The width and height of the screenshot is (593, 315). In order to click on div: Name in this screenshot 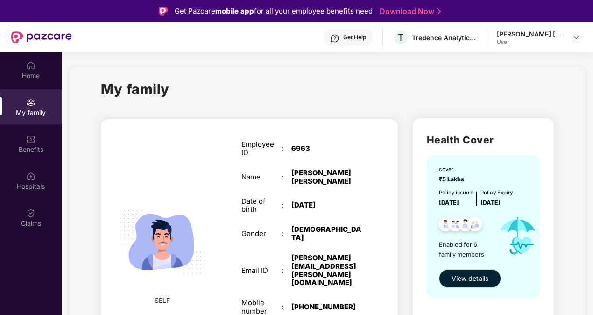, I will do `click(261, 177)`.